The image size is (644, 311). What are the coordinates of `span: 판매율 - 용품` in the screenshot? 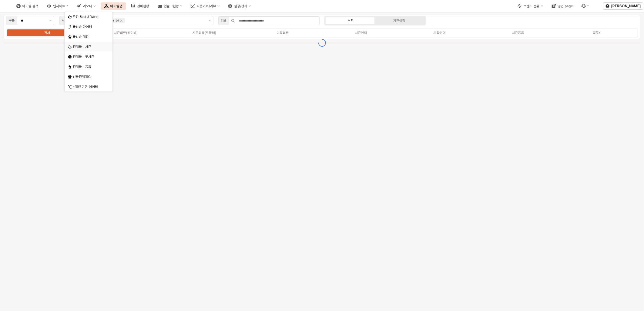 It's located at (82, 67).